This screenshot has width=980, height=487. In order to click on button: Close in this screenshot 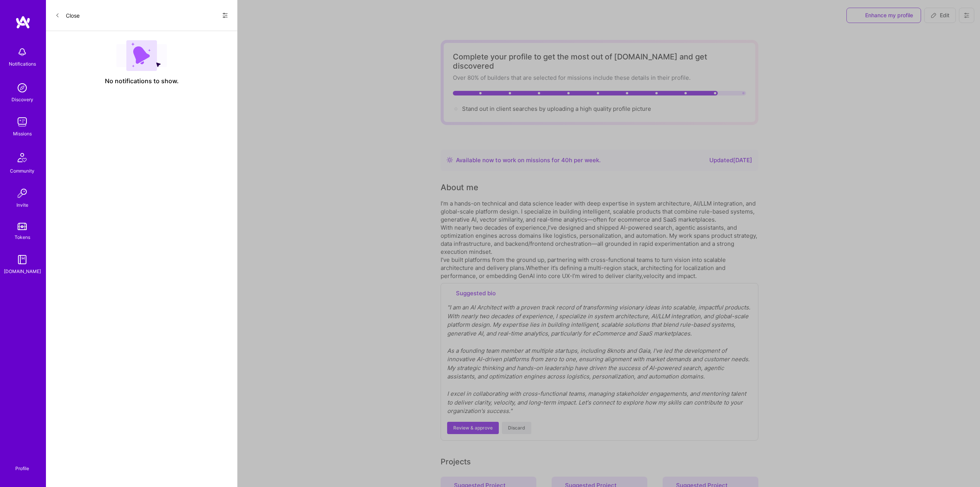, I will do `click(67, 15)`.